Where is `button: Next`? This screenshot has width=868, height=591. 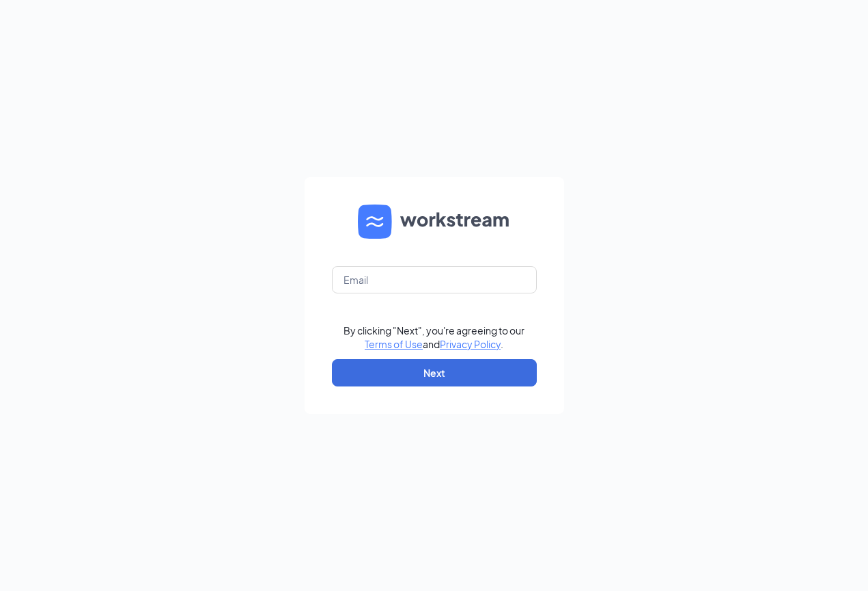
button: Next is located at coordinates (434, 373).